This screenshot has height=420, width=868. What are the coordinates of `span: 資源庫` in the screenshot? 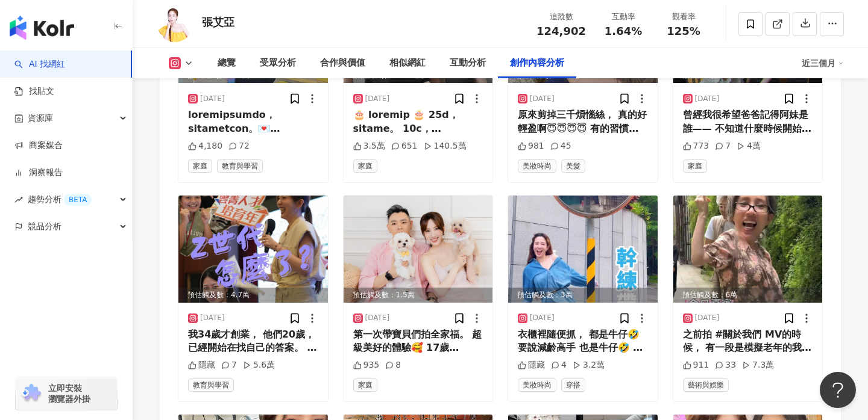 It's located at (40, 118).